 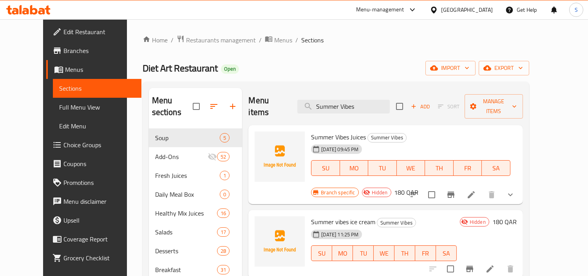 What do you see at coordinates (223, 251) in the screenshot?
I see `span: 28` at bounding box center [223, 251].